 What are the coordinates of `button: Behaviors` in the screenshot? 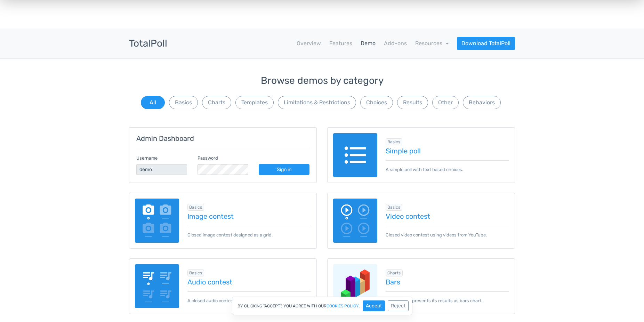 It's located at (482, 103).